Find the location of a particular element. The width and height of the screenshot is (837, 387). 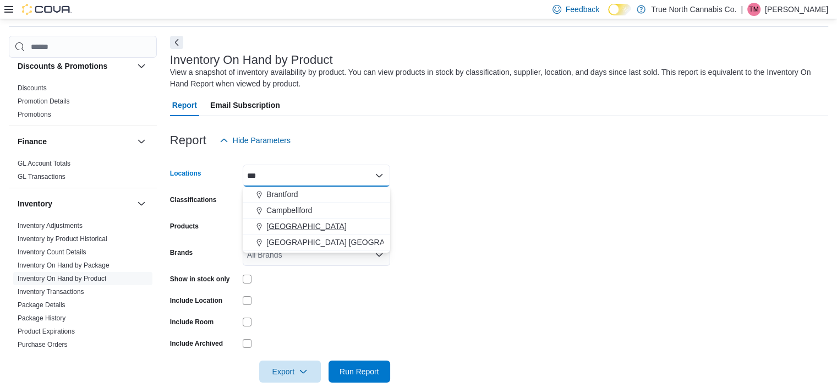

a: Promotions is located at coordinates (34, 114).